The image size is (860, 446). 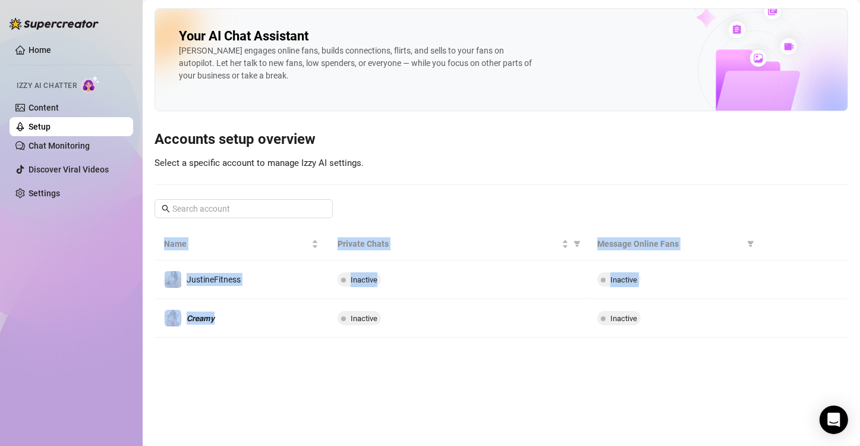 What do you see at coordinates (501, 140) in the screenshot?
I see `h3: Accounts setup overview` at bounding box center [501, 140].